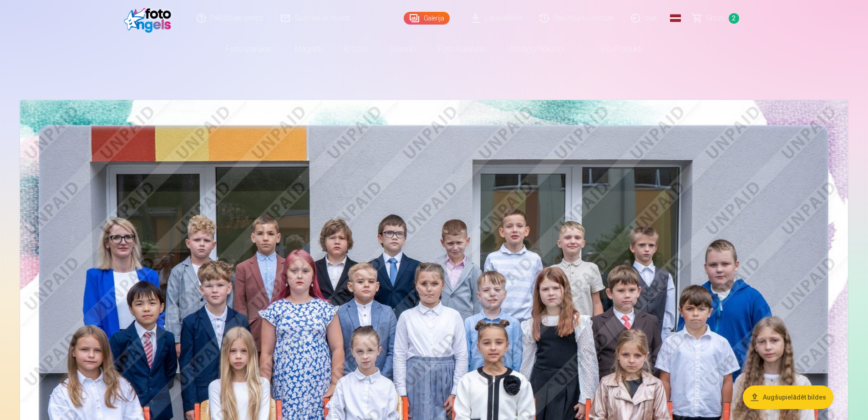  What do you see at coordinates (462, 49) in the screenshot?
I see `a: Foto kalendāri` at bounding box center [462, 49].